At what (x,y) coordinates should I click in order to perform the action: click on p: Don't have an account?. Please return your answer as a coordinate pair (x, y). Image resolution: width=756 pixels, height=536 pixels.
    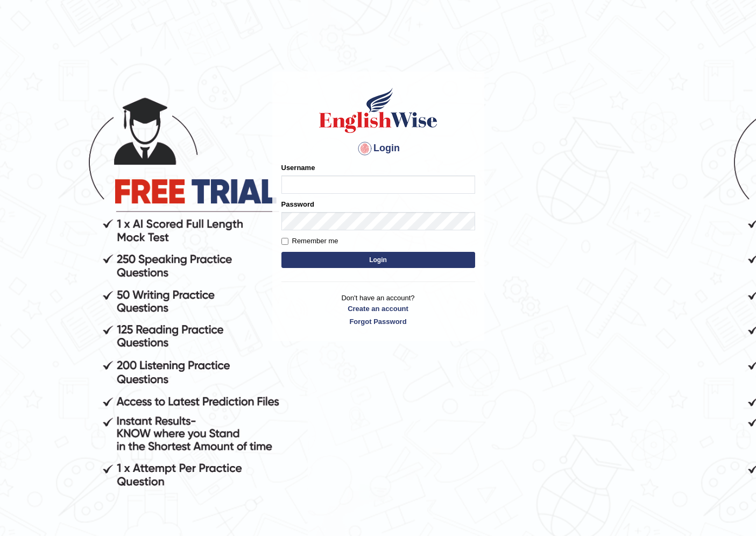
    Looking at the image, I should click on (379, 309).